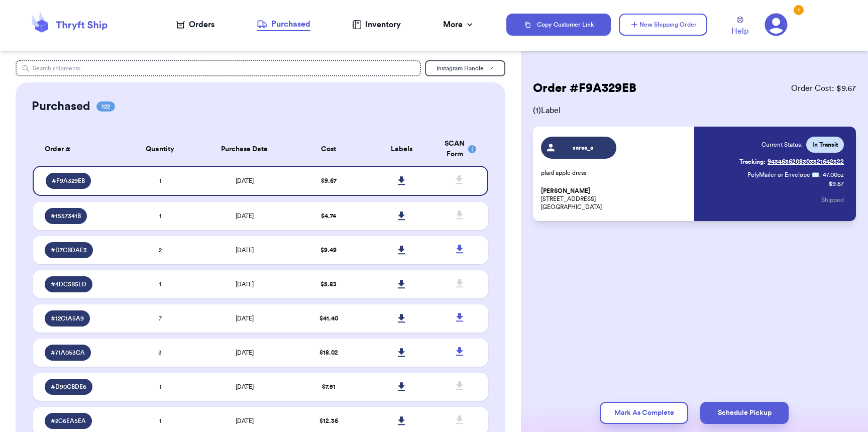 The height and width of the screenshot is (432, 868). What do you see at coordinates (69, 387) in the screenshot?
I see `span: # D90CBDE6` at bounding box center [69, 387].